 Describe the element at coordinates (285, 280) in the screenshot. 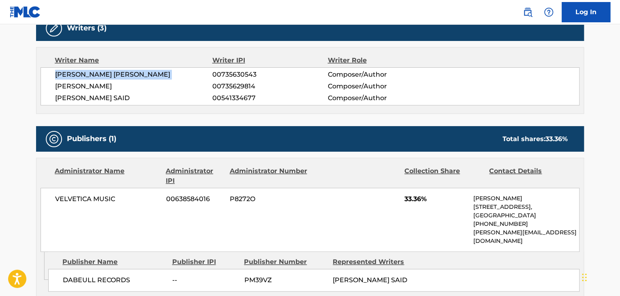

I see `span: PM39VZ` at that location.